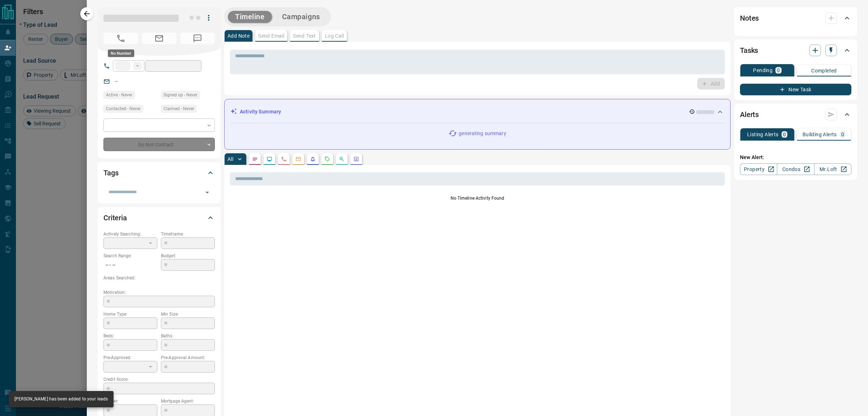  Describe the element at coordinates (119, 95) in the screenshot. I see `span: Active - Never` at that location.